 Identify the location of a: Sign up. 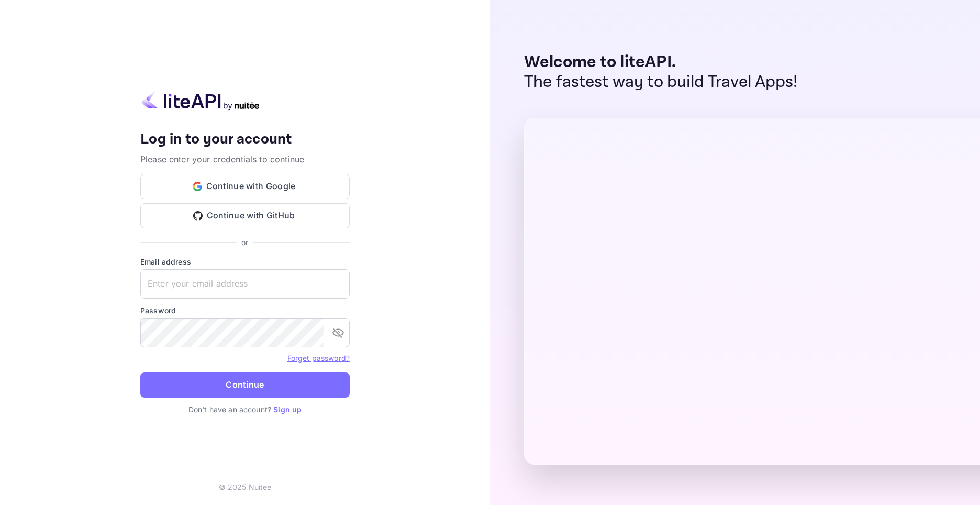
(287, 409).